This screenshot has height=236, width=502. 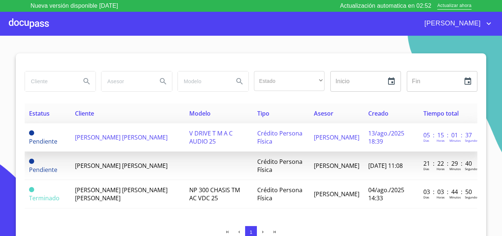 What do you see at coordinates (263, 113) in the screenshot?
I see `span: Tipo` at bounding box center [263, 113].